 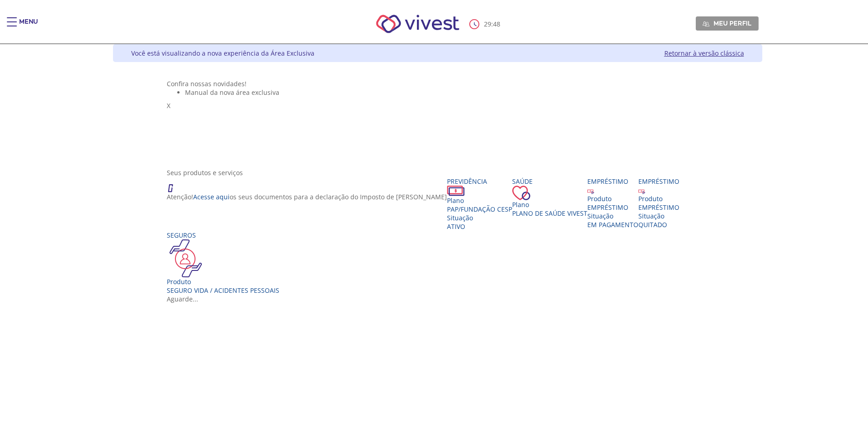 What do you see at coordinates (496, 24) in the screenshot?
I see `span: 48` at bounding box center [496, 24].